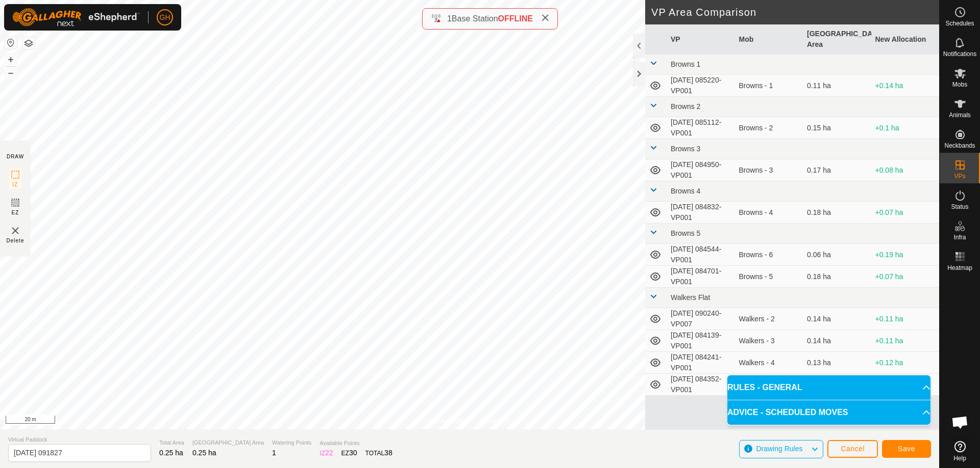 This screenshot has width=980, height=468. What do you see at coordinates (905, 86) in the screenshot?
I see `td: +0.14 ha` at bounding box center [905, 86].